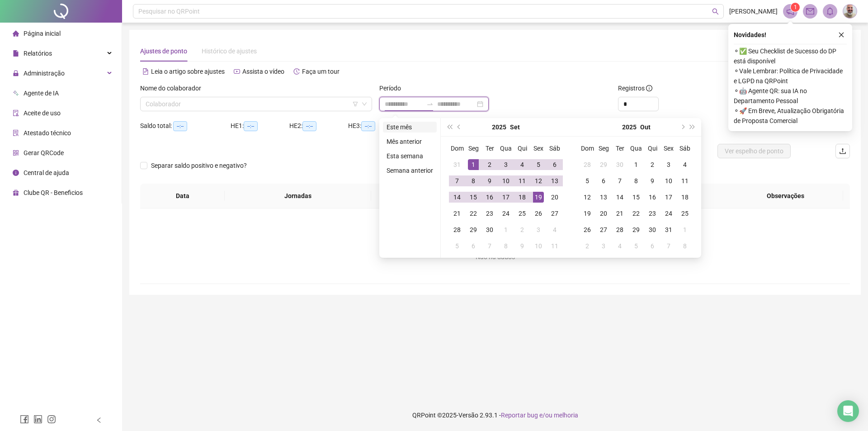  What do you see at coordinates (53, 193) in the screenshot?
I see `span: Clube QR - Beneficios` at bounding box center [53, 193].